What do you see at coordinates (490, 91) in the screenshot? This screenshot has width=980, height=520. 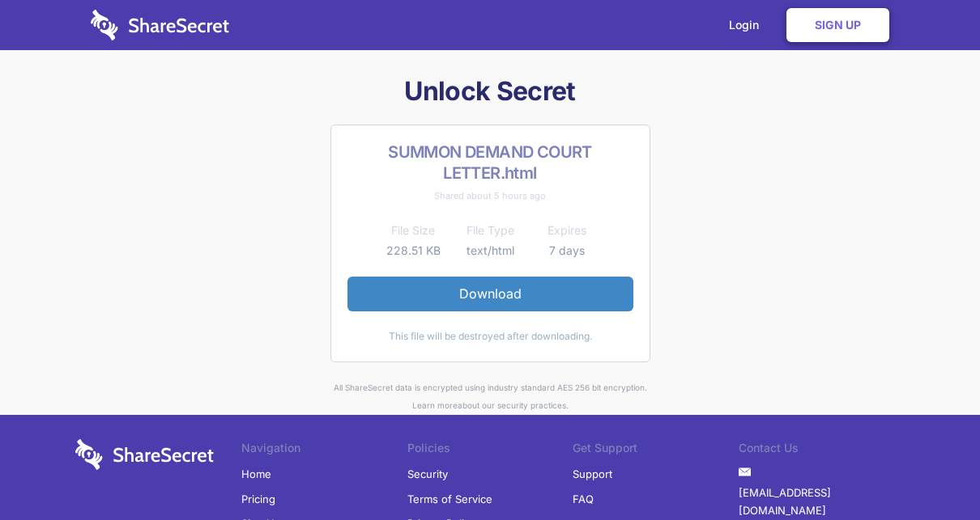 I see `h1: Unlock Secret` at bounding box center [490, 91].